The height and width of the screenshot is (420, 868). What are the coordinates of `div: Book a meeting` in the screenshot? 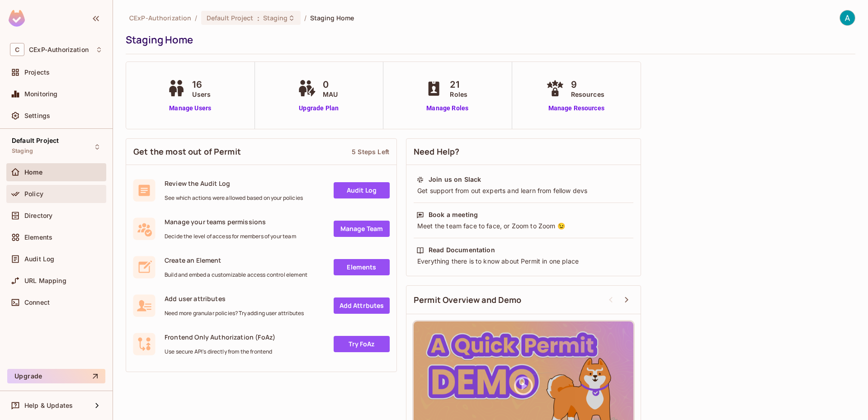 It's located at (453, 215).